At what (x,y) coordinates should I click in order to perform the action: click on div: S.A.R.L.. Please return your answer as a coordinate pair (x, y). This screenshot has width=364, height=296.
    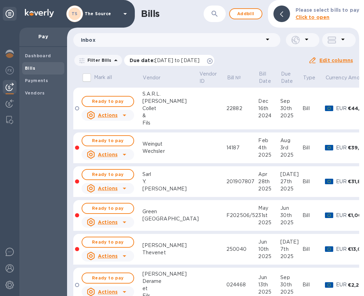
    Looking at the image, I should click on (170, 94).